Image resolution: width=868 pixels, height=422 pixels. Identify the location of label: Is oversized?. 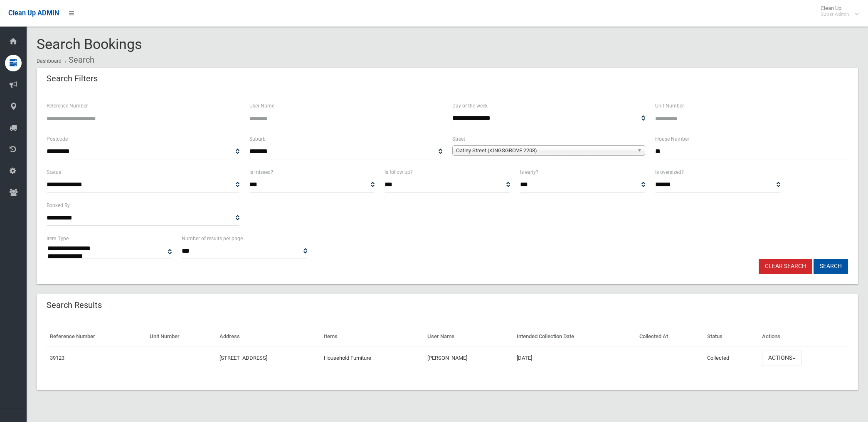
(669, 173).